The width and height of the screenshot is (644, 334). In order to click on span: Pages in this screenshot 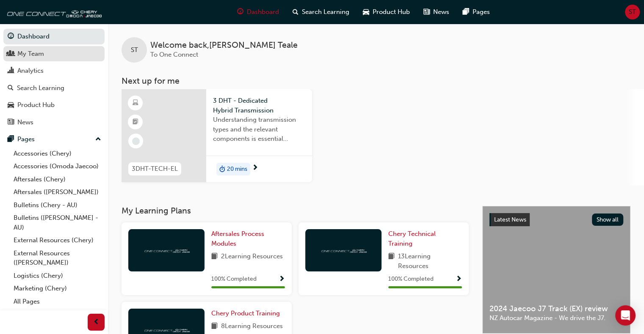, I will do `click(481, 12)`.